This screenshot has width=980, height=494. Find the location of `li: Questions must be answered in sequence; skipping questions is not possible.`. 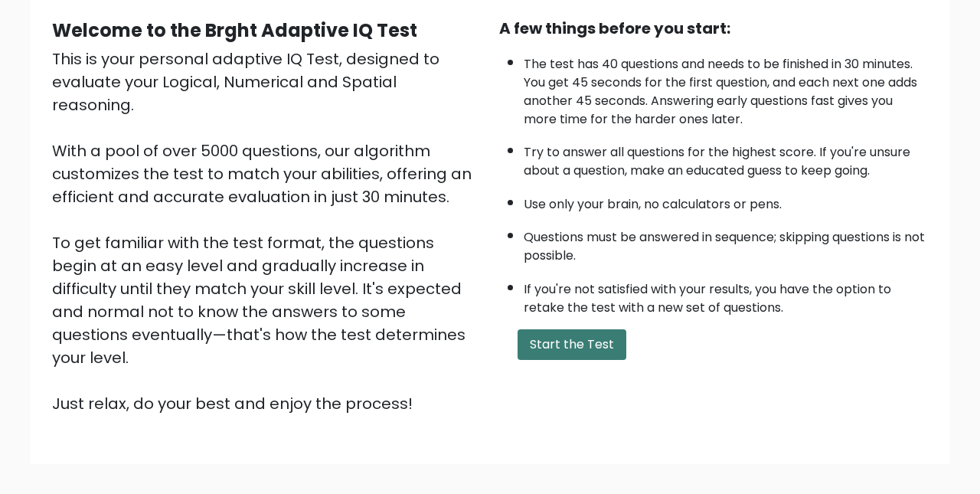

li: Questions must be answered in sequence; skipping questions is not possible. is located at coordinates (726, 243).